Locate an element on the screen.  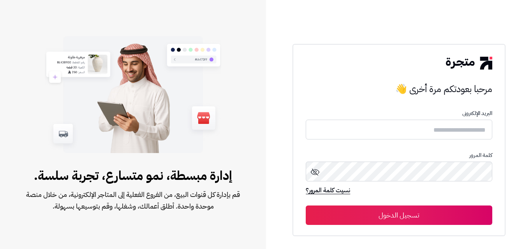
img: logo-2.png is located at coordinates (469, 63).